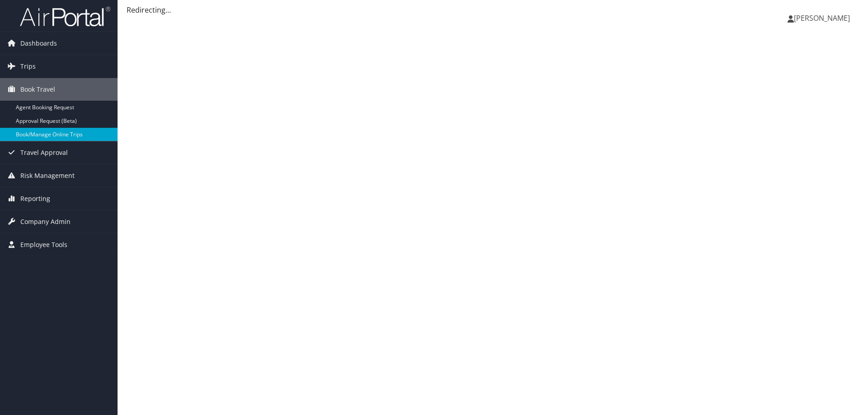 The width and height of the screenshot is (868, 415). Describe the element at coordinates (44, 245) in the screenshot. I see `span: Employee Tools` at that location.